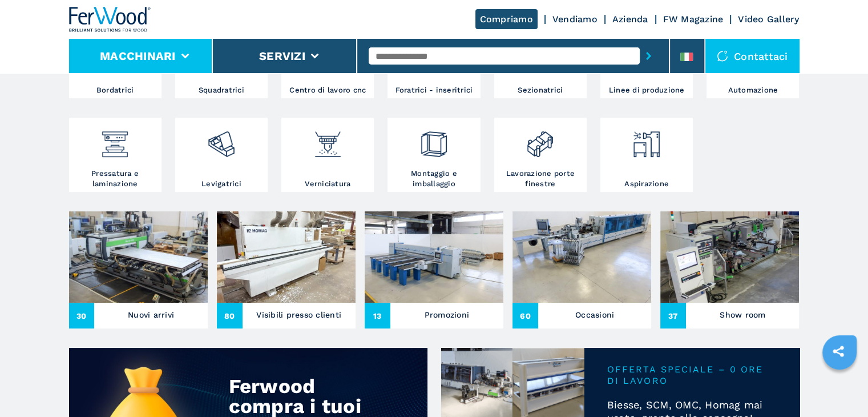 The height and width of the screenshot is (417, 868). What do you see at coordinates (646, 184) in the screenshot?
I see `h3: Aspirazione` at bounding box center [646, 184].